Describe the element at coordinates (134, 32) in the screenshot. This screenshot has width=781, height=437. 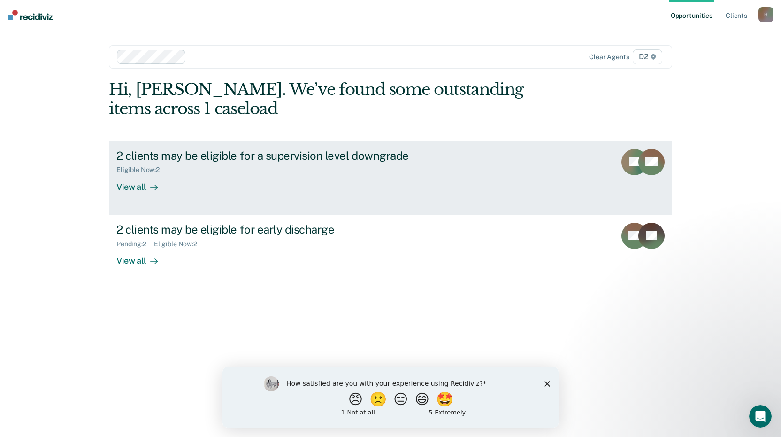
I see `button: 1` at that location.